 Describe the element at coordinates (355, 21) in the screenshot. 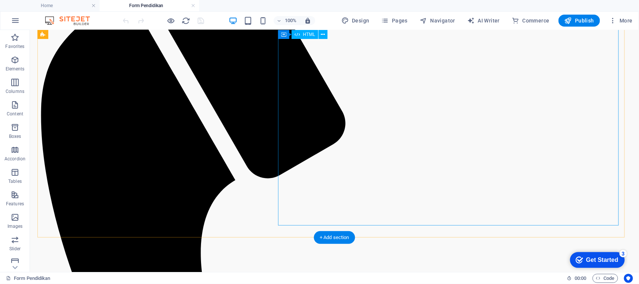

I see `span: Design` at that location.